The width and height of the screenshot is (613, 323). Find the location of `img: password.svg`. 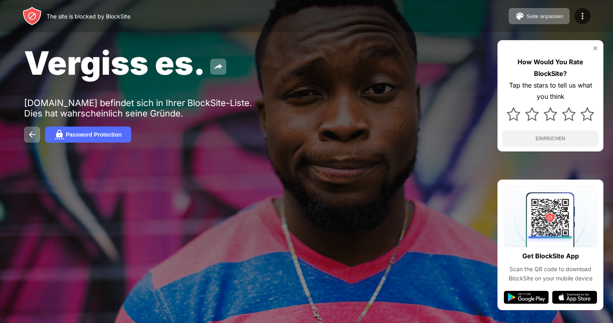

img: password.svg is located at coordinates (59, 134).